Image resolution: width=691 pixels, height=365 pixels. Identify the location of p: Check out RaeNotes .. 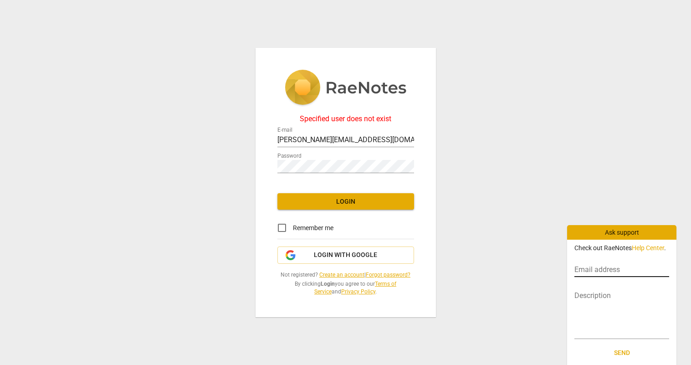
(622, 248).